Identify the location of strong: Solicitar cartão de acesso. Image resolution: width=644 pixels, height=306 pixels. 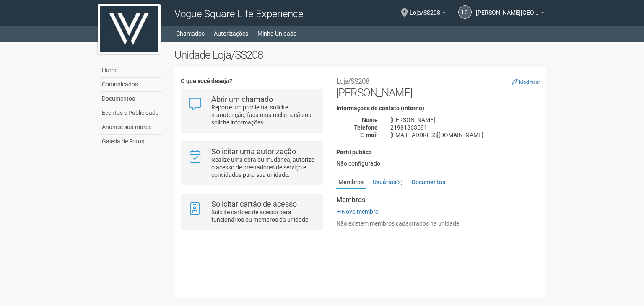
(254, 204).